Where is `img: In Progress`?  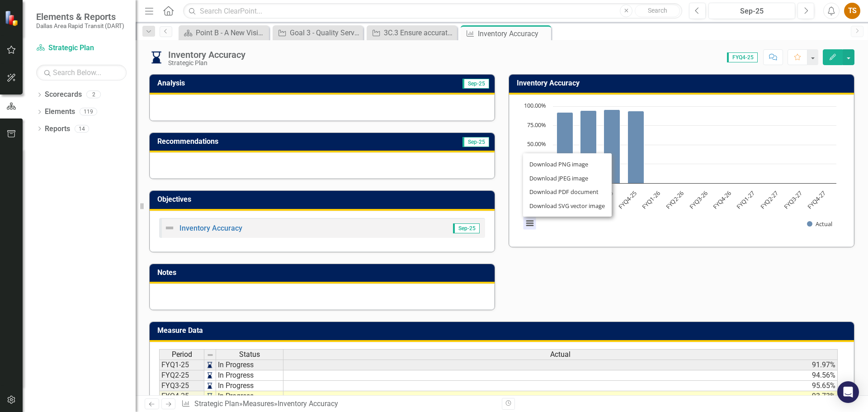 img: In Progress is located at coordinates (156, 58).